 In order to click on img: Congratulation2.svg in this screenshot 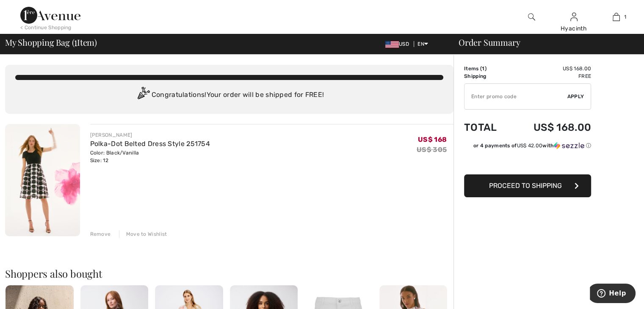, I will do `click(143, 95)`.